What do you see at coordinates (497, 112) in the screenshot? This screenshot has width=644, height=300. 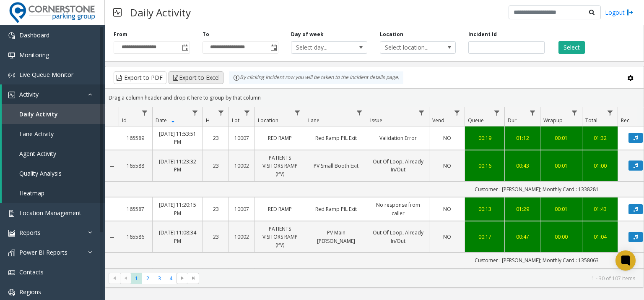 I see `a: Queue Filter Menu` at bounding box center [497, 112].